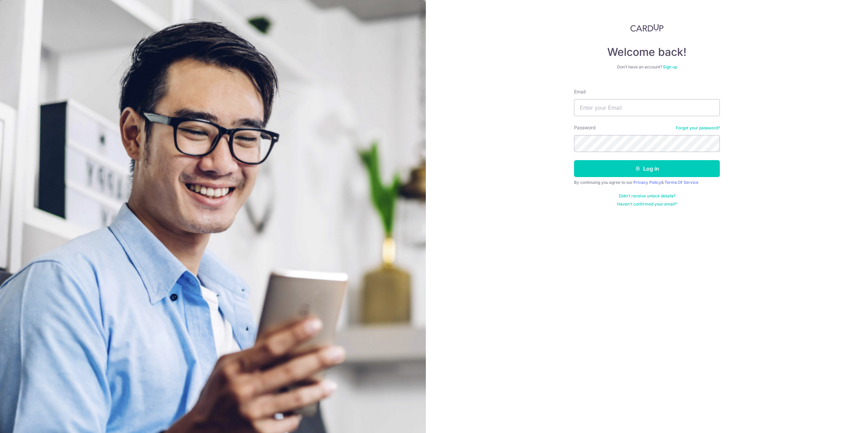 This screenshot has width=868, height=433. I want to click on a: Forgot your password?, so click(698, 128).